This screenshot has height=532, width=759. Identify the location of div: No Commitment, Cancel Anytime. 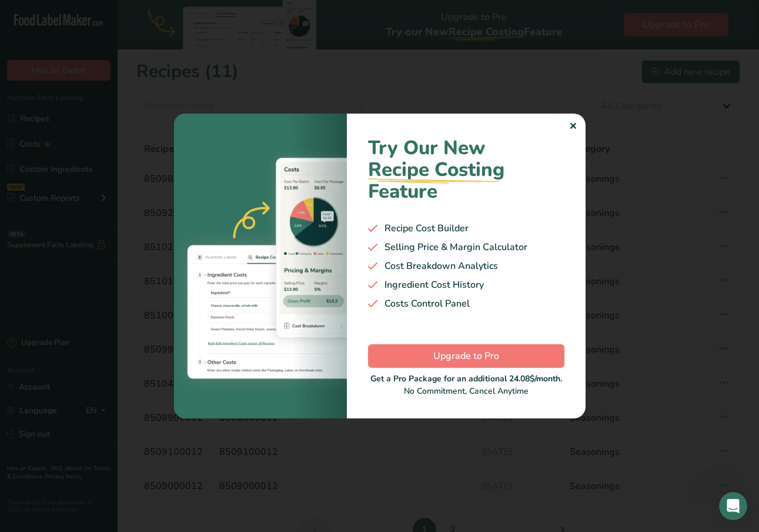
(466, 384).